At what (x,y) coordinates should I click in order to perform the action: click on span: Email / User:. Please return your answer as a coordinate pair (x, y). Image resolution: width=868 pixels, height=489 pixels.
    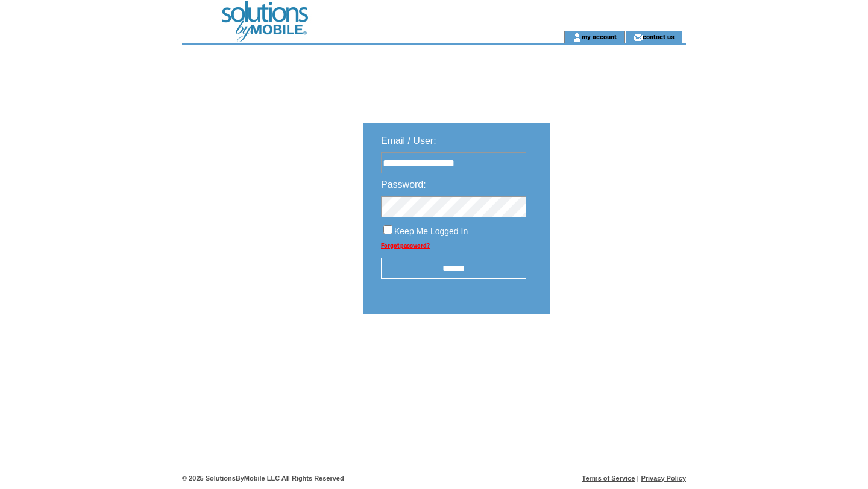
    Looking at the image, I should click on (409, 141).